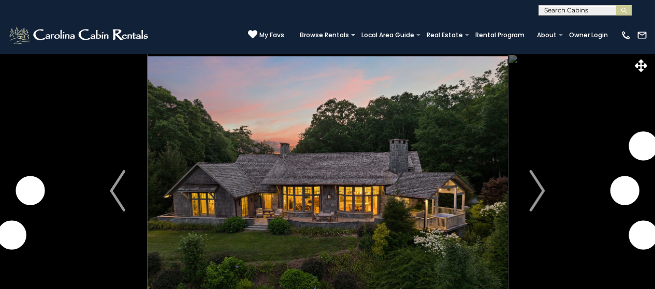  What do you see at coordinates (547, 35) in the screenshot?
I see `a: About` at bounding box center [547, 35].